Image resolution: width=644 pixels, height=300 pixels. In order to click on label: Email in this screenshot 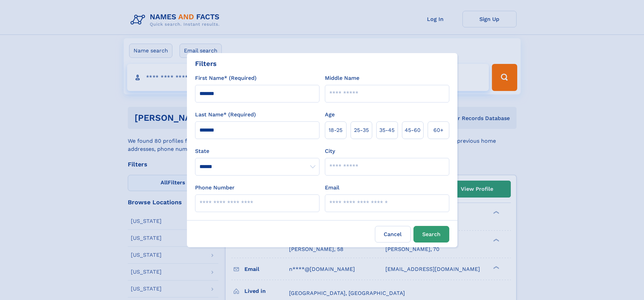, I will do `click(332, 188)`.